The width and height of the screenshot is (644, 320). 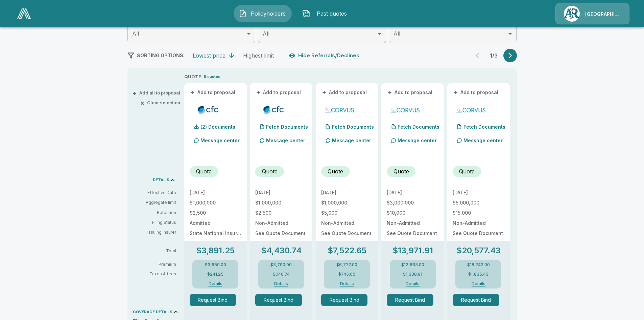 What do you see at coordinates (478, 213) in the screenshot?
I see `p: $15,000` at bounding box center [478, 213].